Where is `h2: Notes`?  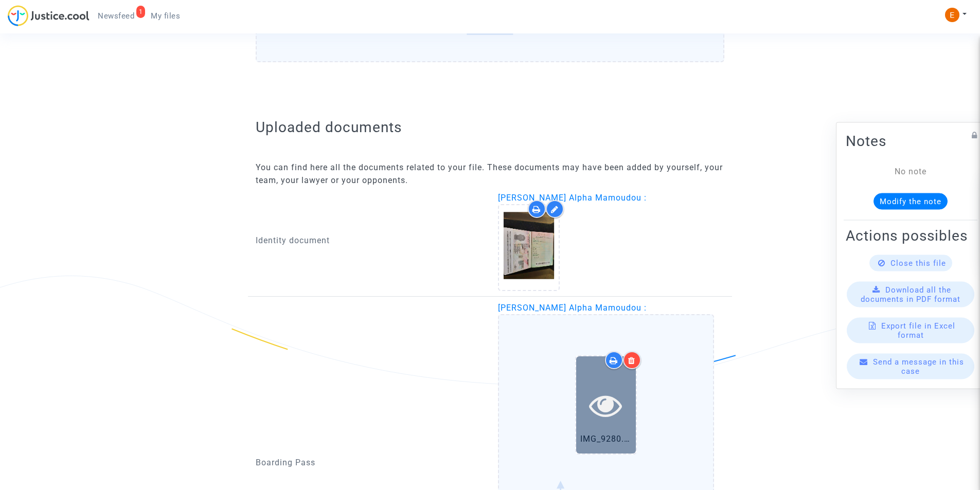
h2: Notes is located at coordinates (911, 141).